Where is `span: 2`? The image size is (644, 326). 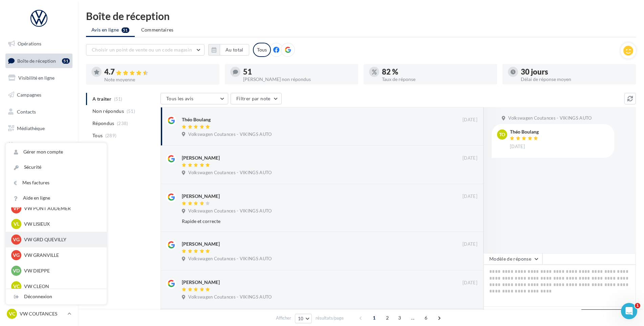
span: 2 is located at coordinates (387, 318).